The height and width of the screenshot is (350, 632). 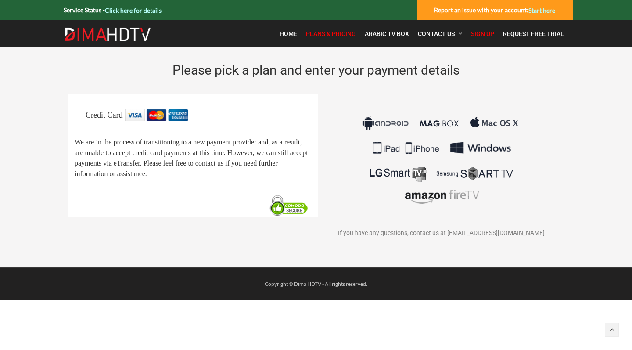 What do you see at coordinates (542, 10) in the screenshot?
I see `a: Start here` at bounding box center [542, 10].